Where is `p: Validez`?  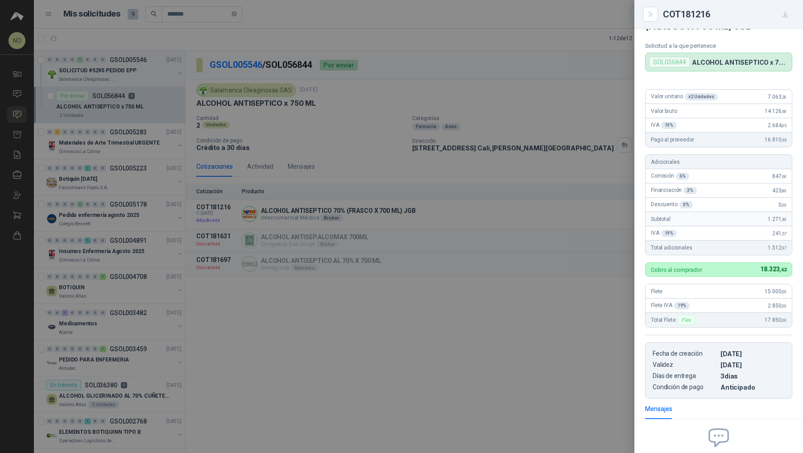
p: Validez is located at coordinates (684, 364).